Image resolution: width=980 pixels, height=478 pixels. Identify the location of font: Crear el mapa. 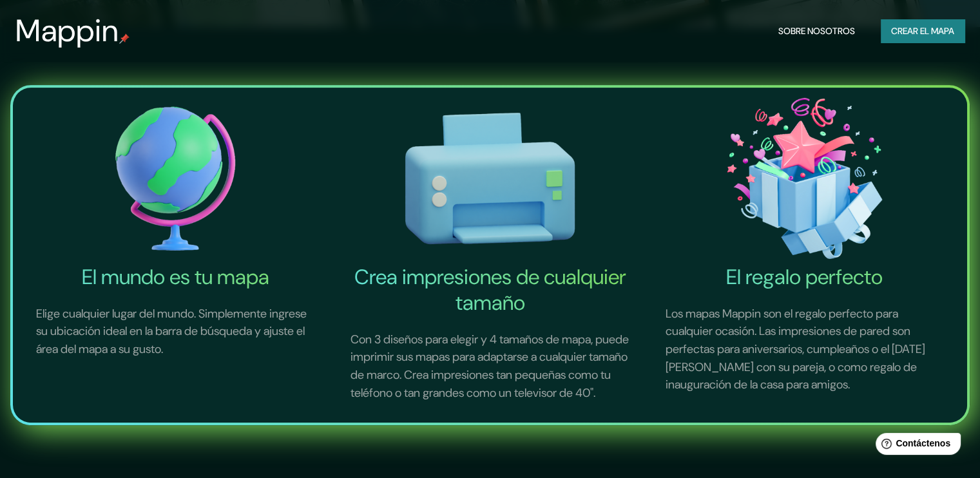
(923, 31).